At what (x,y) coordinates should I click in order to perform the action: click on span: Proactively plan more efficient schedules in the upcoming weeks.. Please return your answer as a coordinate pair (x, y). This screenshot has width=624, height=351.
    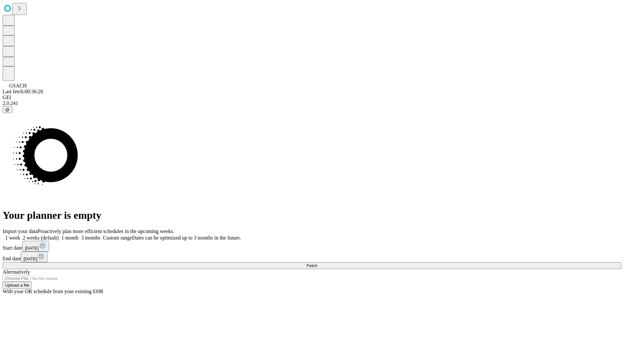
    Looking at the image, I should click on (106, 231).